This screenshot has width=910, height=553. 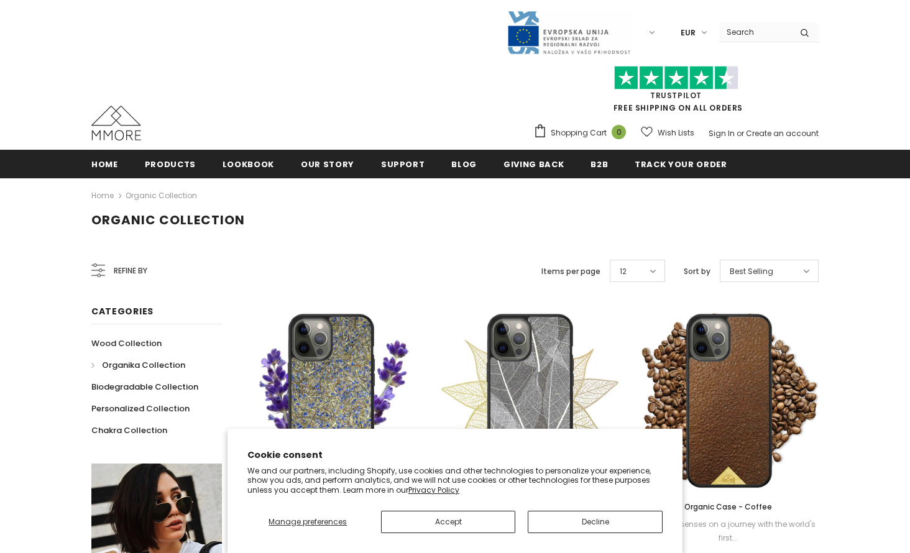 I want to click on span: Personalized Collection, so click(x=140, y=408).